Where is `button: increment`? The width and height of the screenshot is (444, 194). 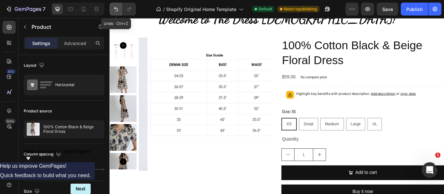 button: increment is located at coordinates (244, 159).